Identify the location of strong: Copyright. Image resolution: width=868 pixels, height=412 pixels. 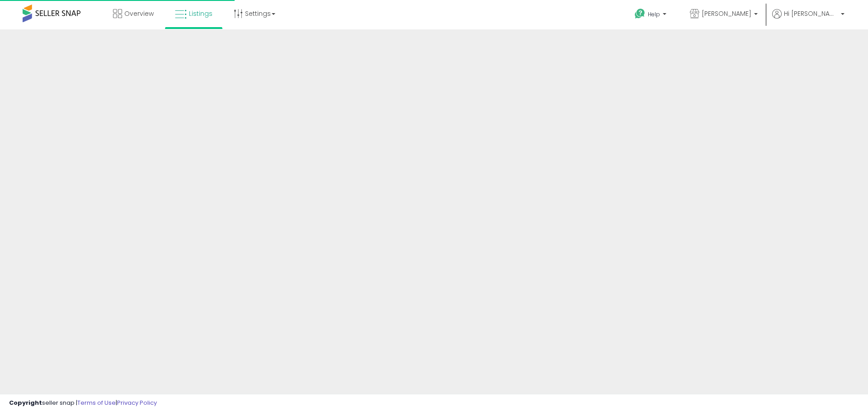
(25, 402).